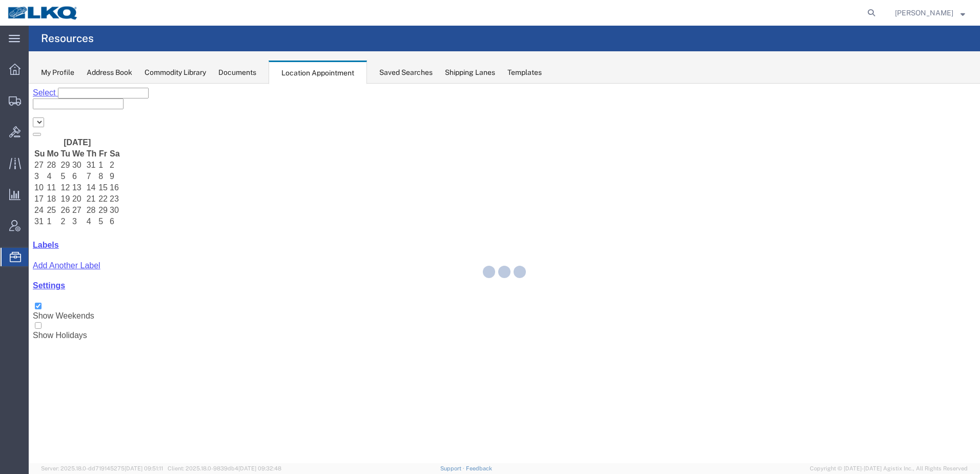 Image resolution: width=980 pixels, height=474 pixels. I want to click on div: Documents, so click(238, 72).